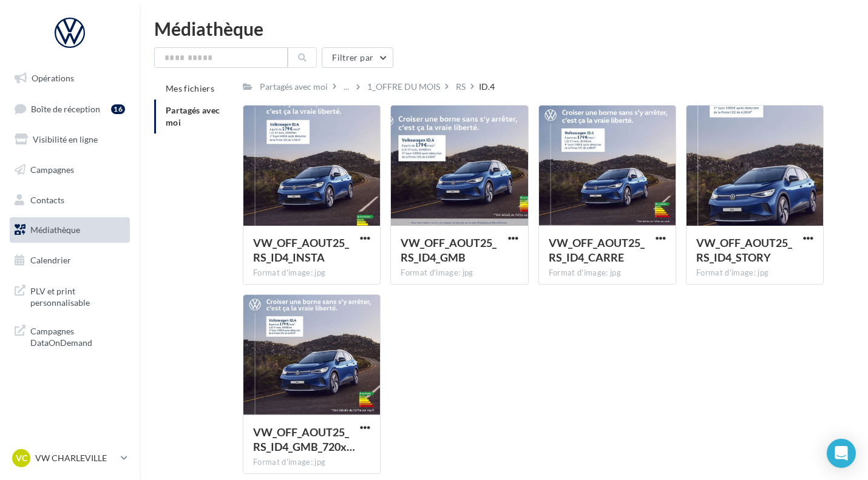  What do you see at coordinates (190, 88) in the screenshot?
I see `span: Mes fichiers` at bounding box center [190, 88].